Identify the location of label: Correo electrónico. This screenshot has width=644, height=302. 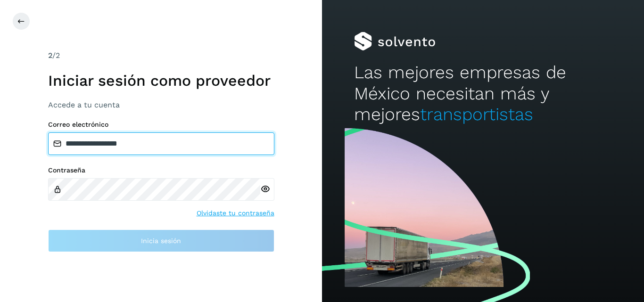
(161, 125).